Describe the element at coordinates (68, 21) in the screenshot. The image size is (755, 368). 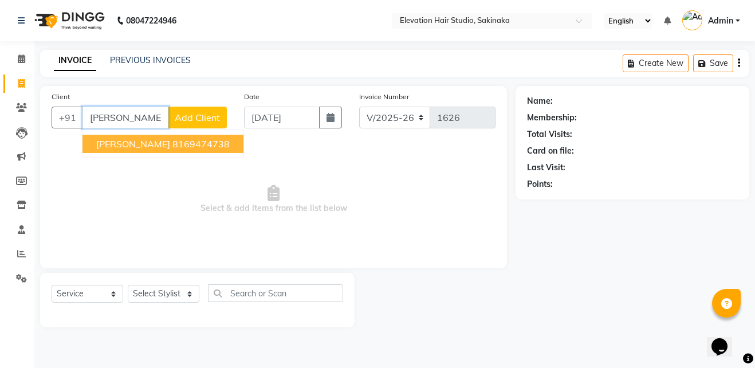
I see `img: logo` at that location.